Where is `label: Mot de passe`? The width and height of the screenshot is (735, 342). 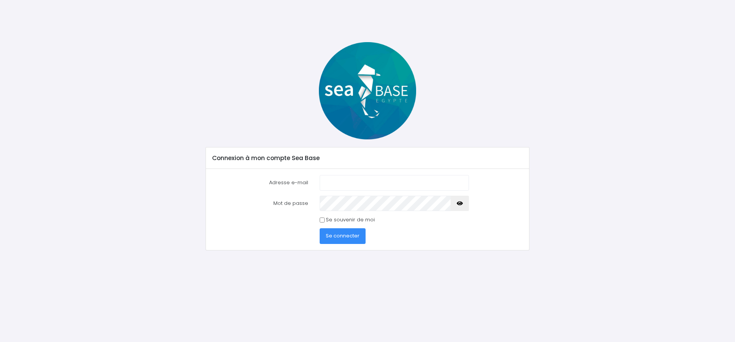 label: Mot de passe is located at coordinates (260, 203).